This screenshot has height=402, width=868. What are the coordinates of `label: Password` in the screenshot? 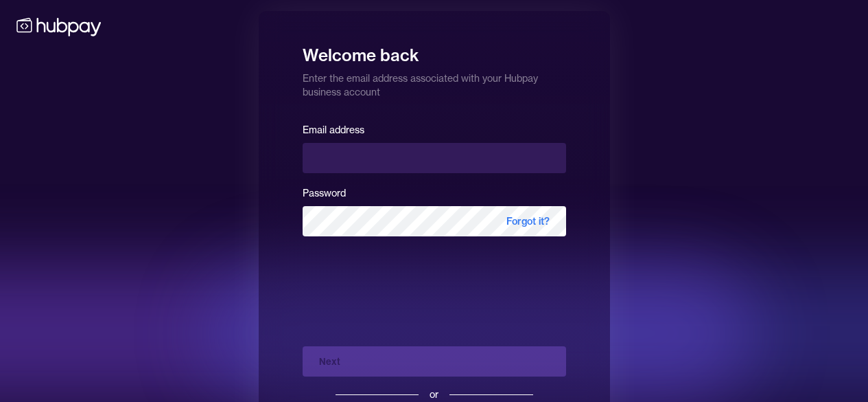 It's located at (324, 193).